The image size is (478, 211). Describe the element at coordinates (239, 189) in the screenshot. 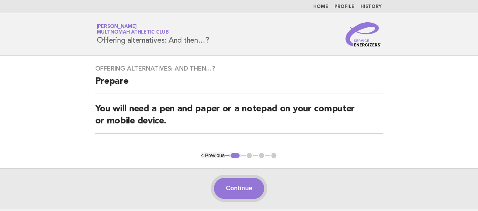

I see `button: Continue` at that location.